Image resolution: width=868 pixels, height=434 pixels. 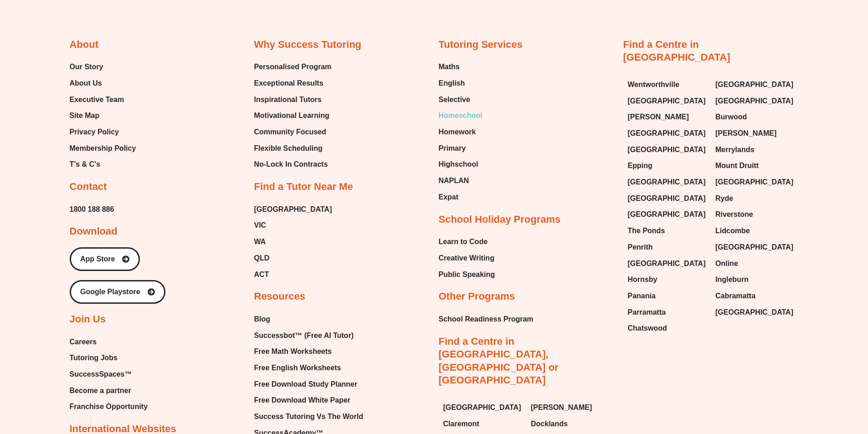 I want to click on a: Success Tutoring Vs The World, so click(x=308, y=416).